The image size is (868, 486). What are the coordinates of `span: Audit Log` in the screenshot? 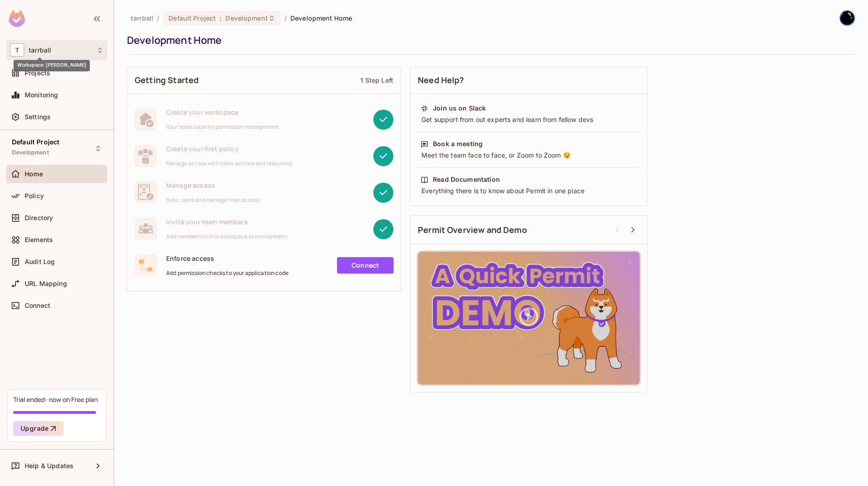 It's located at (40, 262).